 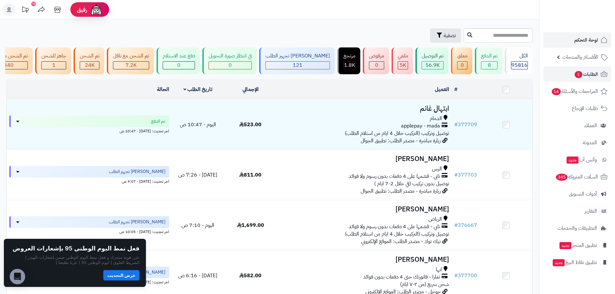 I want to click on a: تاريخ الطلب, so click(x=198, y=89).